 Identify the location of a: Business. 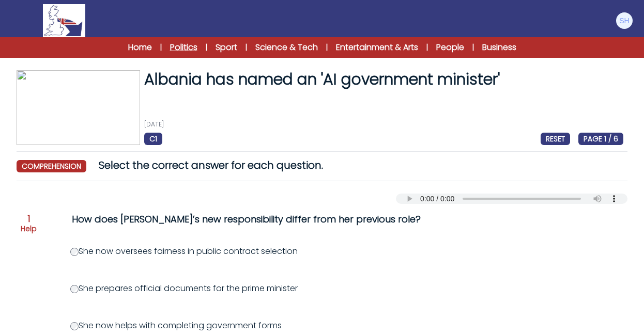
(499, 47).